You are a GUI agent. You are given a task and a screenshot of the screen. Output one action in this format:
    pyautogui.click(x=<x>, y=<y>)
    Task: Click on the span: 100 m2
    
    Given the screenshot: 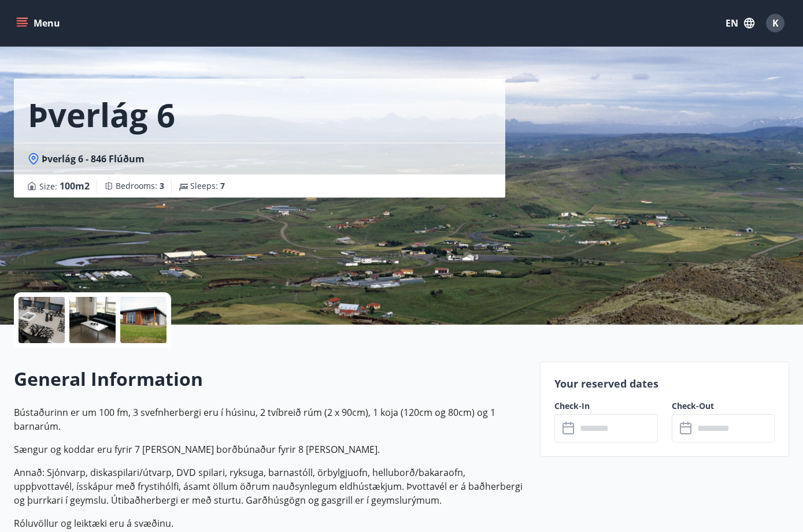 What is the action you would take?
    pyautogui.click(x=74, y=186)
    